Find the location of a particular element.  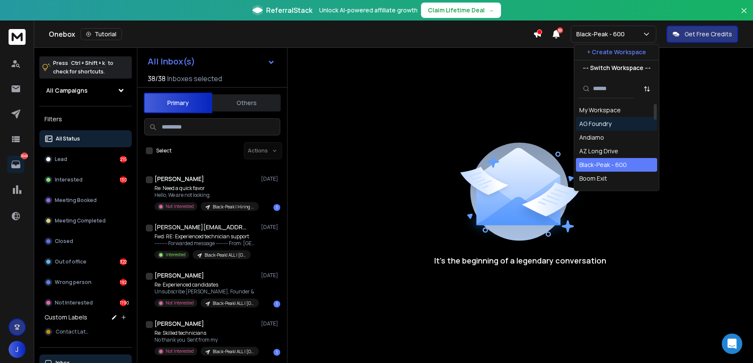

p: Re: Experienced candidates is located at coordinates (206, 285).